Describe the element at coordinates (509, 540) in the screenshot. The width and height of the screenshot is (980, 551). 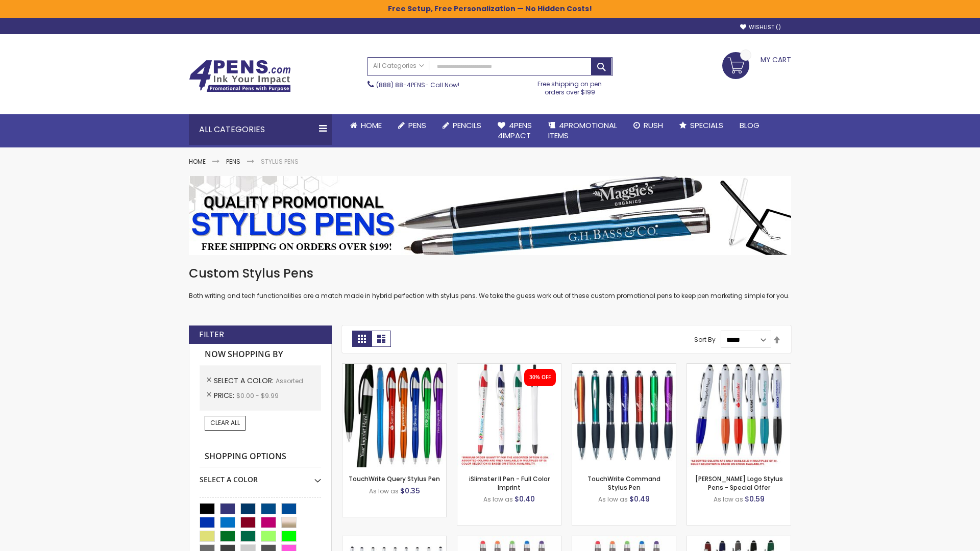
I see `a: Islander Softy Gel Pen with Stylus-Assorted` at that location.